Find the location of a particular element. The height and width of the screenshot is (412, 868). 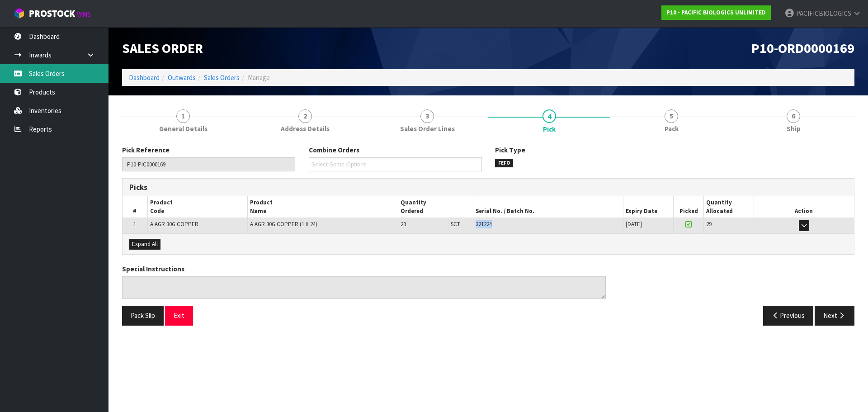

label: Special Instructions is located at coordinates (153, 268).